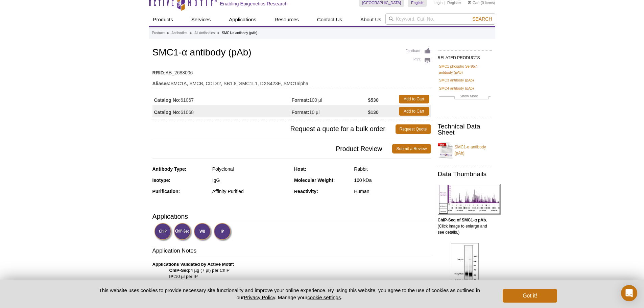  What do you see at coordinates (456, 80) in the screenshot?
I see `a: SMC3 antibody (pAb)` at bounding box center [456, 80].